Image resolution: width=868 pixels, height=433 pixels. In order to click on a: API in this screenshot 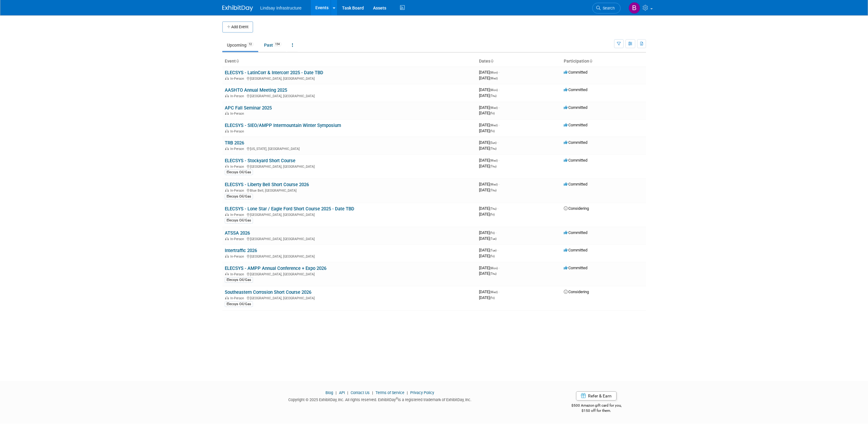, I will do `click(342, 393)`.